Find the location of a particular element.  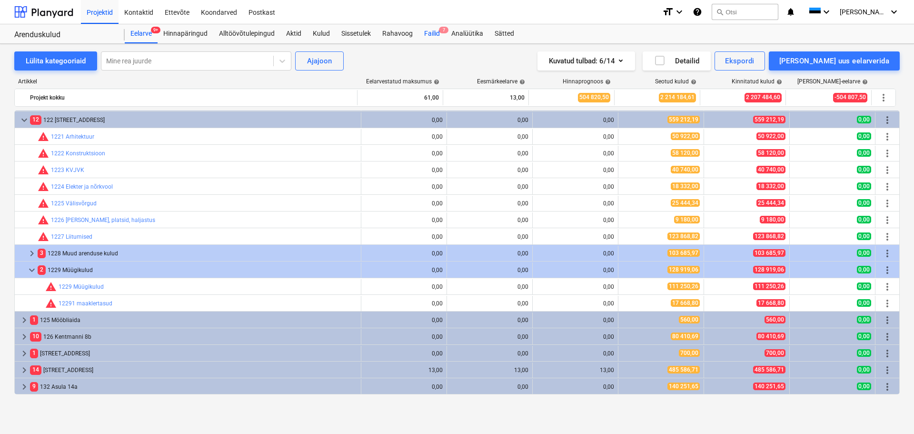

span: 80 410,69 is located at coordinates (771, 336).